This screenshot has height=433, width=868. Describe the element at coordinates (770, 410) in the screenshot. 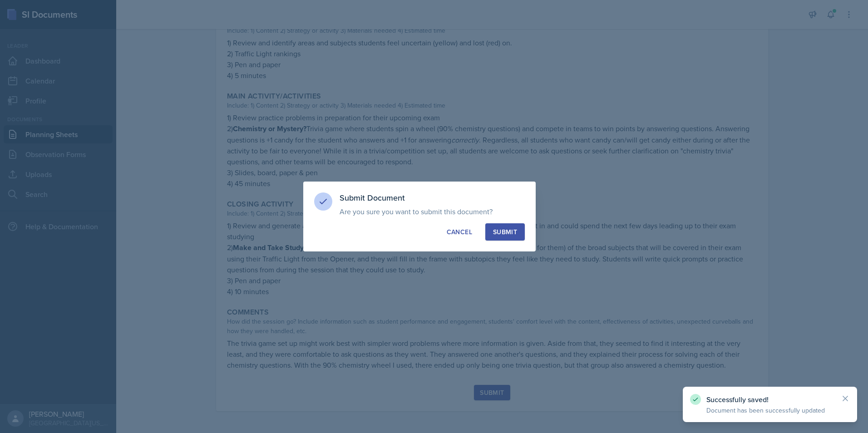

I see `p: Document has been successfully updated` at that location.